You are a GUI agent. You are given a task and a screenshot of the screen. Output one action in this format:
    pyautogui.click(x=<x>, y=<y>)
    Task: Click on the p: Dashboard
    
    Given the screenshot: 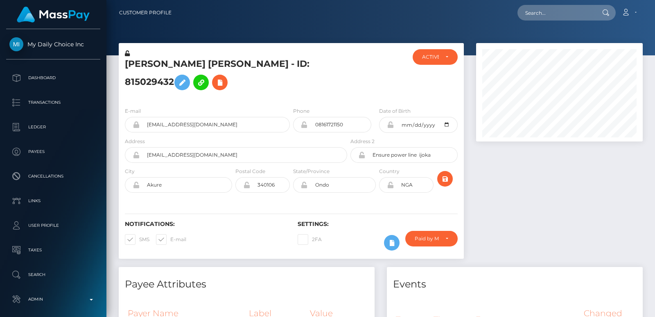 What is the action you would take?
    pyautogui.click(x=53, y=78)
    